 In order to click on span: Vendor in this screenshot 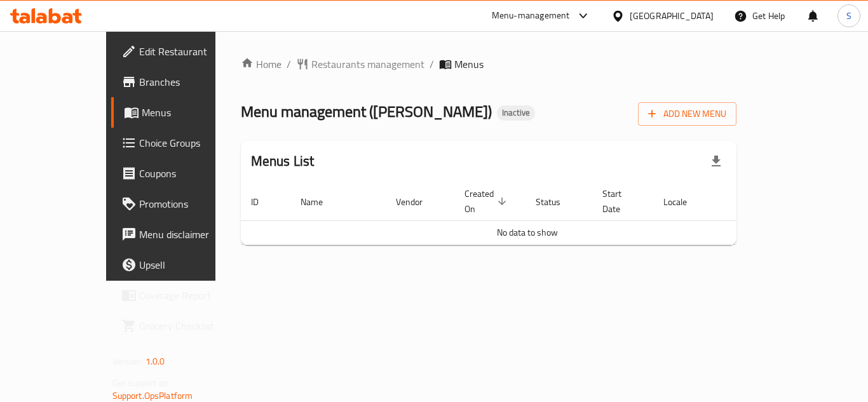, I will do `click(417, 202)`.